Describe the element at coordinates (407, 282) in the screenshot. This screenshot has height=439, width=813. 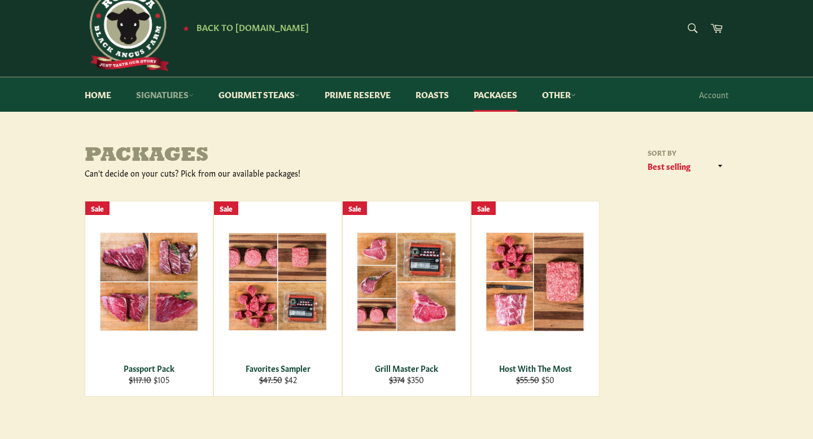
I see `img: Grill Master Pack` at that location.